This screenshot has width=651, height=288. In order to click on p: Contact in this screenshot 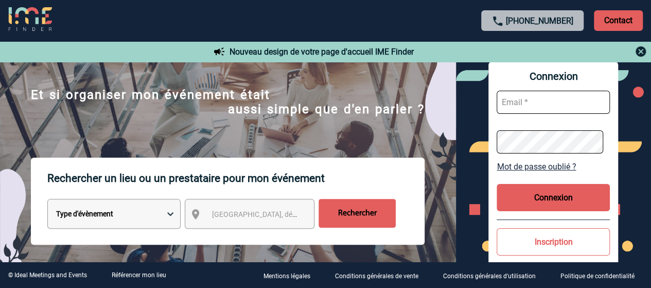, I will do `click(618, 21)`.